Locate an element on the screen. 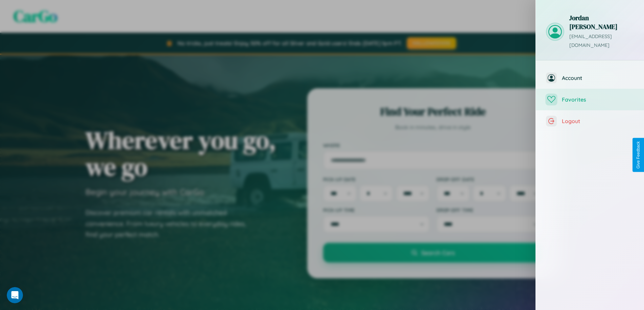  span: Account is located at coordinates (598, 78).